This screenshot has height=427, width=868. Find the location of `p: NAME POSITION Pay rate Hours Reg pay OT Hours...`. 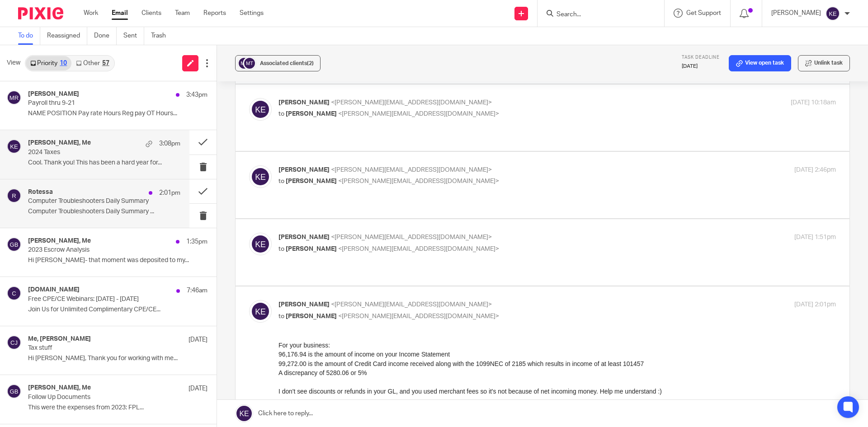

p: NAME POSITION Pay rate Hours Reg pay OT Hours... is located at coordinates (117, 113).